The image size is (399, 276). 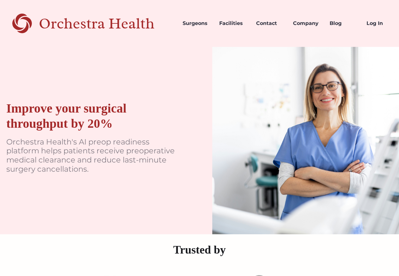 What do you see at coordinates (270, 23) in the screenshot?
I see `a: Contact` at bounding box center [270, 23].